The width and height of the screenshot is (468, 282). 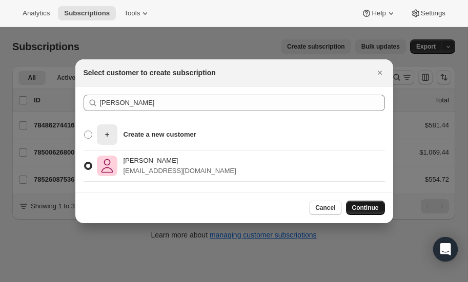 What do you see at coordinates (378, 13) in the screenshot?
I see `span: Help` at bounding box center [378, 13].